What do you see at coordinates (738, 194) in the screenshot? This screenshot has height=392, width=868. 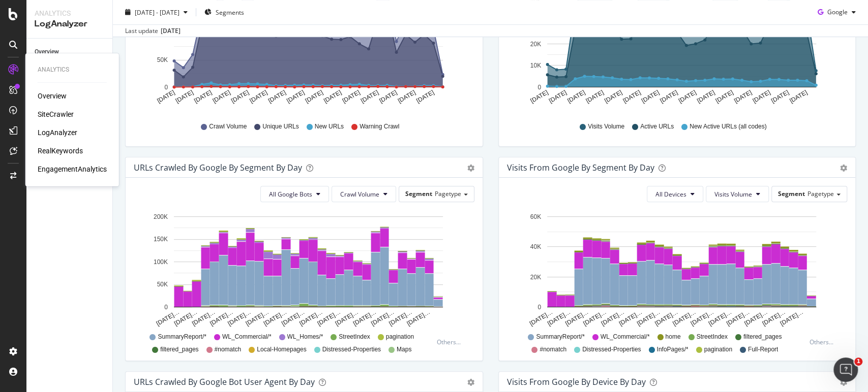 I see `button: Visits Volume` at bounding box center [738, 194].